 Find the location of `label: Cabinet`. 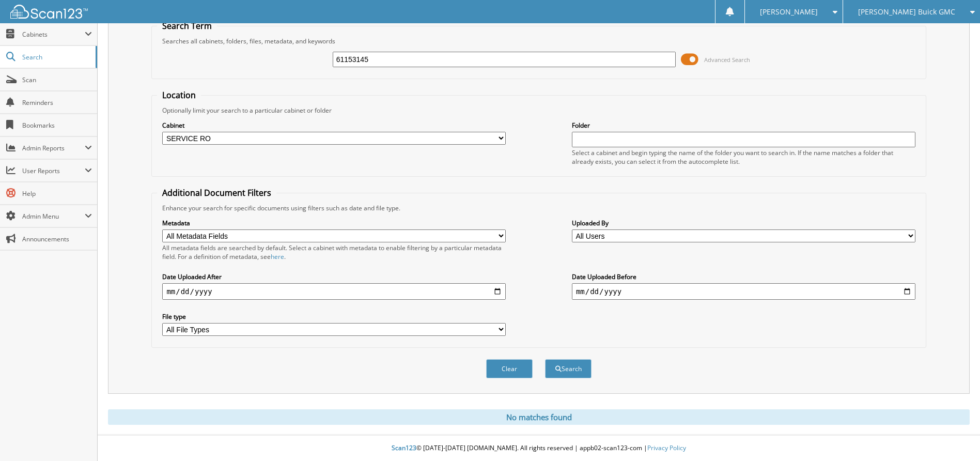

label: Cabinet is located at coordinates (334, 125).